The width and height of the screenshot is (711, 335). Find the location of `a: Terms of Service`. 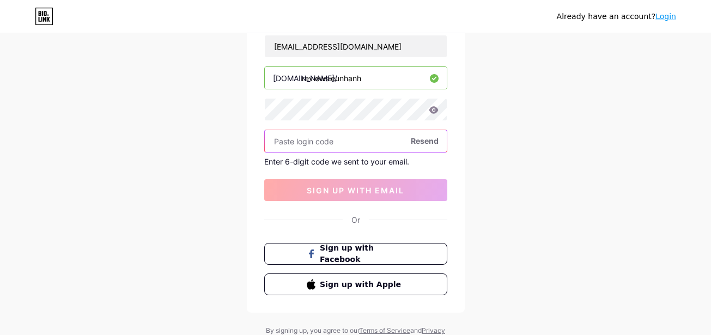

a: Terms of Service is located at coordinates (385, 330).